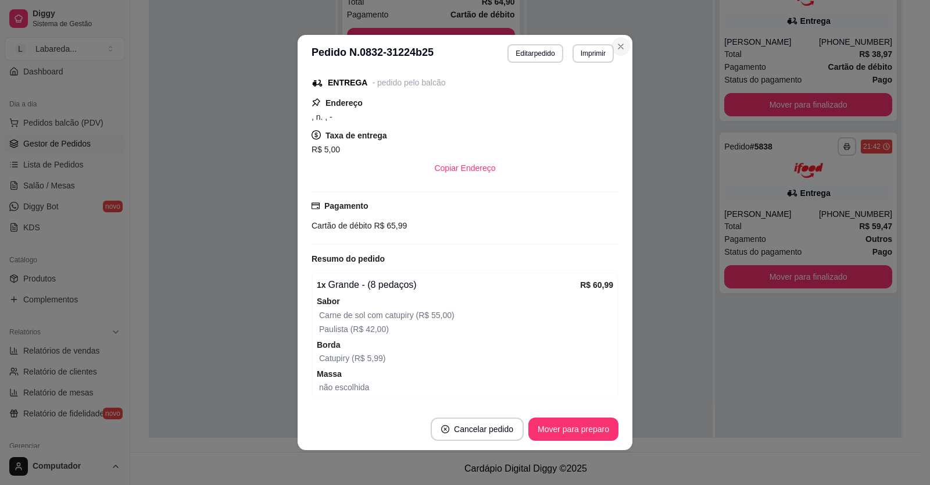 The width and height of the screenshot is (930, 485). I want to click on span: dollar, so click(316, 135).